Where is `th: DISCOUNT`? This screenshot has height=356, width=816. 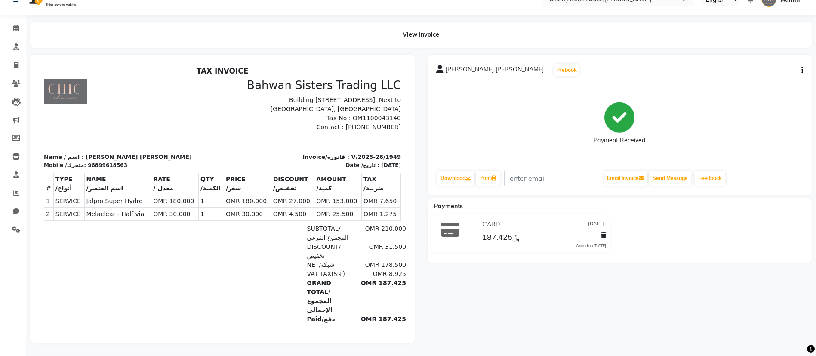 th: DISCOUNT is located at coordinates (254, 120).